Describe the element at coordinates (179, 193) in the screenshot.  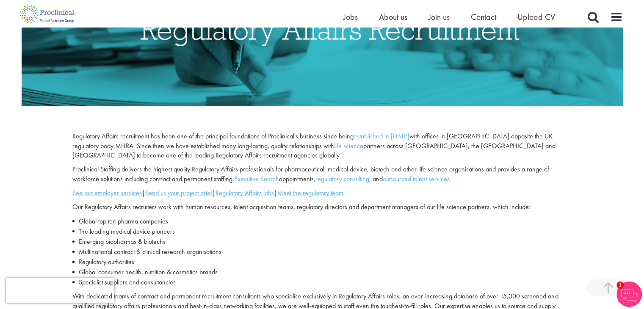
I see `a: Send us your project brief` at that location.